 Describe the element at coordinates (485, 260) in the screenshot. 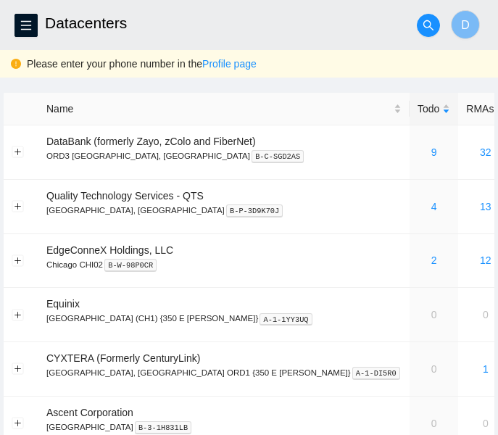

I see `a: 12` at that location.